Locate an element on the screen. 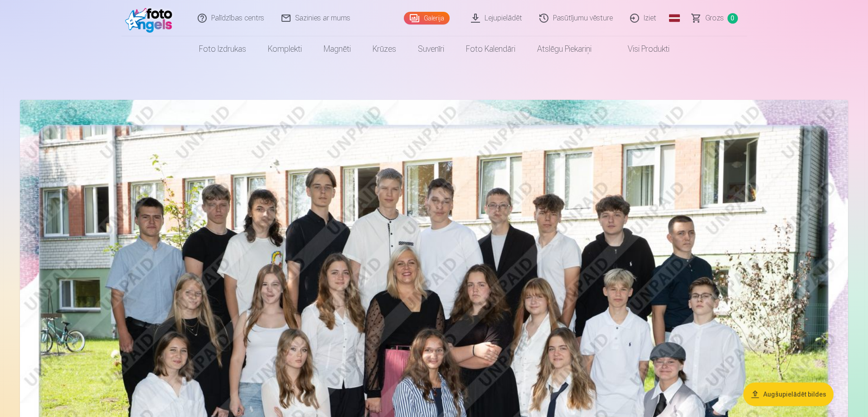 This screenshot has height=417, width=868. a: Suvenīri is located at coordinates (431, 49).